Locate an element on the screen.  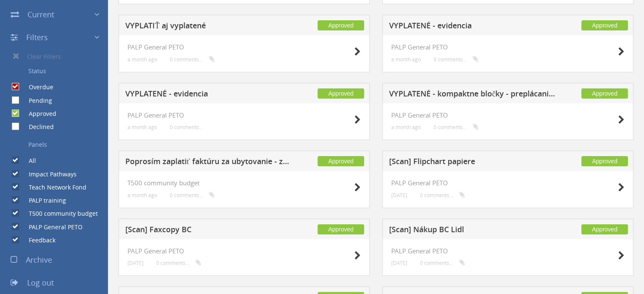
h5: [Scan] Flipchart papiere is located at coordinates (472, 163).